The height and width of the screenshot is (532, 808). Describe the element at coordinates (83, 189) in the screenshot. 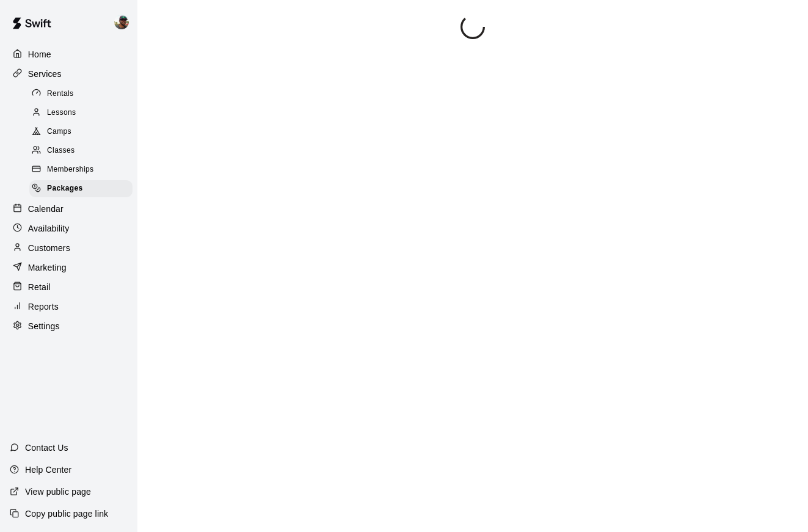

I see `a: Packages` at that location.